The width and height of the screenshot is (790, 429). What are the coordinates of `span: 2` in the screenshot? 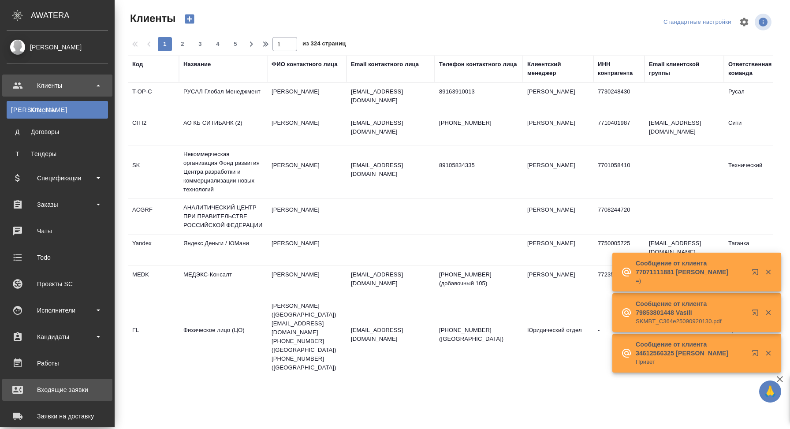 It's located at (183, 44).